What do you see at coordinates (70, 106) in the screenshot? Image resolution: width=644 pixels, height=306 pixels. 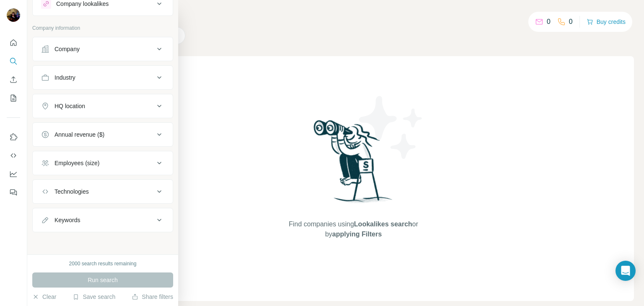 I see `div: HQ location` at bounding box center [70, 106].